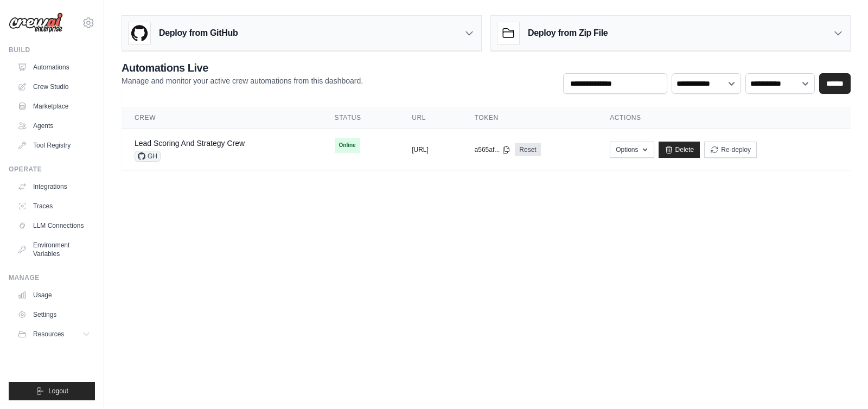  I want to click on div: Manage, so click(52, 278).